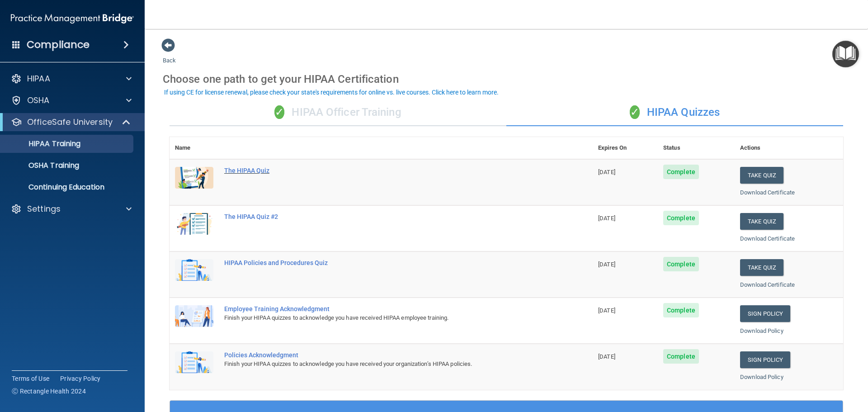  What do you see at coordinates (71, 101) in the screenshot?
I see `a: OSHA` at bounding box center [71, 101].